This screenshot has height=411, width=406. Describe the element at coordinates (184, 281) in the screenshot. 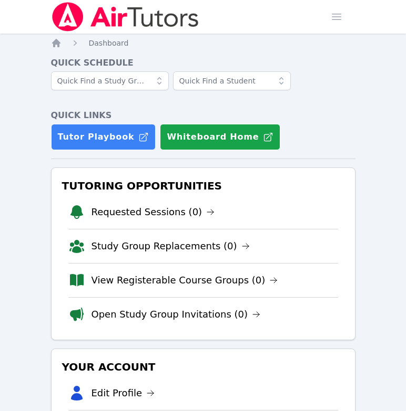

I see `a: View Registerable Course Groups (0)` at that location.